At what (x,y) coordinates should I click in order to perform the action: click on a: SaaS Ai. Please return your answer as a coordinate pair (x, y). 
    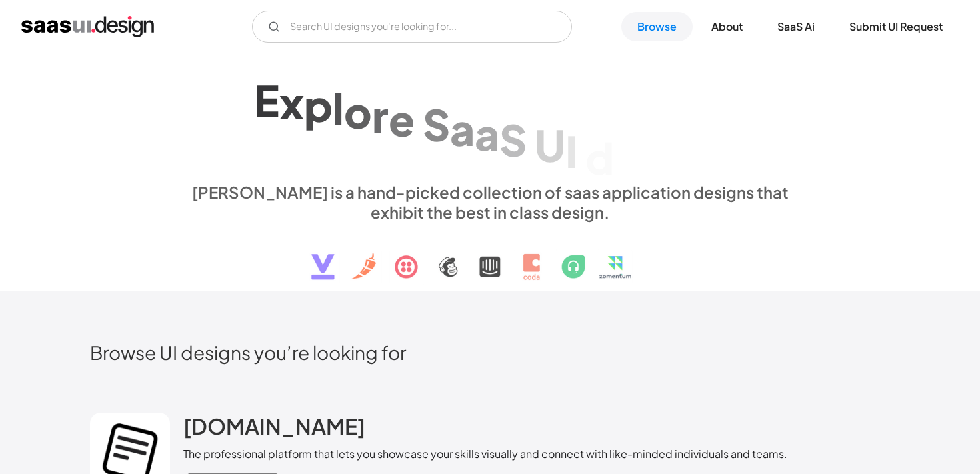
    Looking at the image, I should click on (796, 27).